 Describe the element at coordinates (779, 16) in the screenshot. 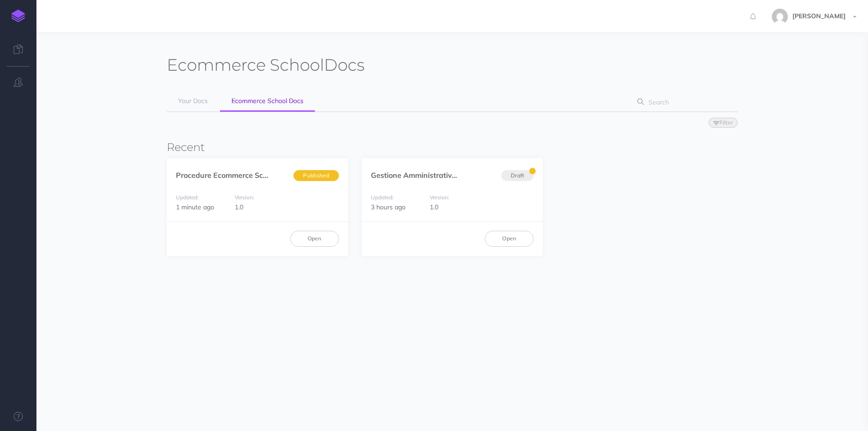

I see `img: 773ddf364f97774a49de44848d81cdba.jpg` at that location.